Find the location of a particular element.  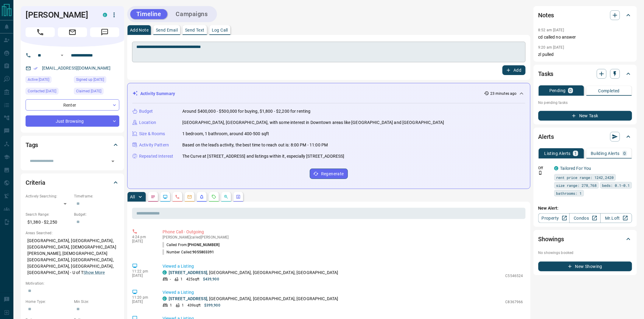

button: Add is located at coordinates (514, 70).